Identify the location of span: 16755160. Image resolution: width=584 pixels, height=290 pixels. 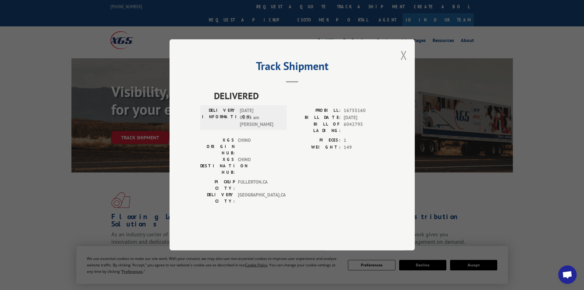
(364, 111).